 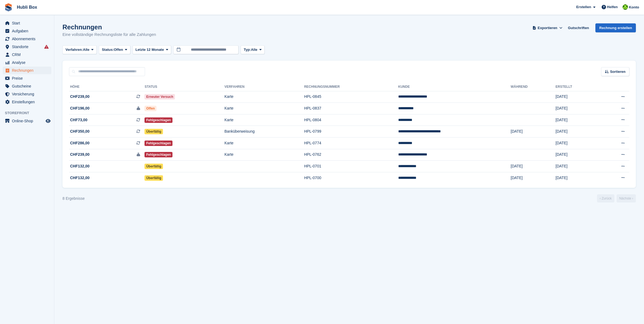 What do you see at coordinates (454, 87) in the screenshot?
I see `th: Kunde` at bounding box center [454, 87].